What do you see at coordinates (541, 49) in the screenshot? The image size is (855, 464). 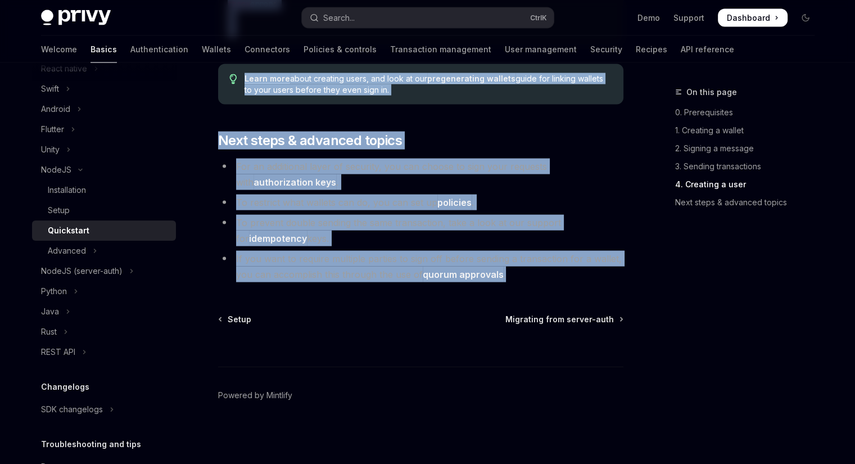 I see `a: User management` at bounding box center [541, 49].